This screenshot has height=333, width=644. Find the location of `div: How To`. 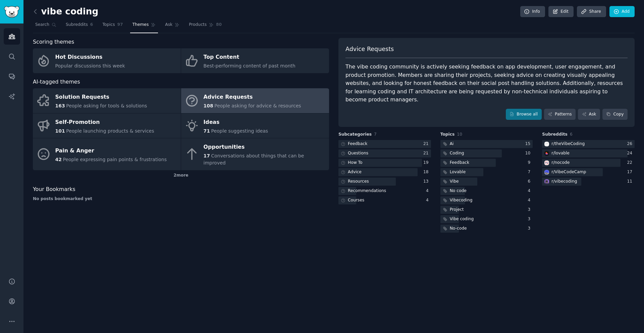

div: How To is located at coordinates (355, 163).